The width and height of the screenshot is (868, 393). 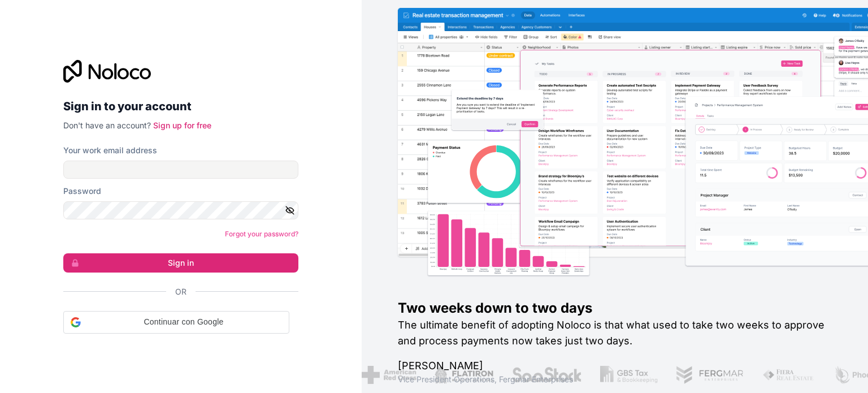 What do you see at coordinates (181, 263) in the screenshot?
I see `button: Sign in` at bounding box center [181, 263].